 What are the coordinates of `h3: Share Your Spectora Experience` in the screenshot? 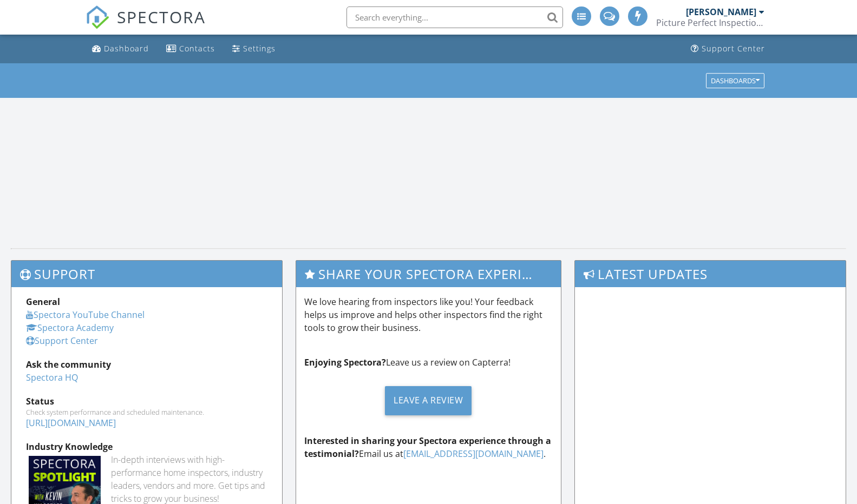 It's located at (428, 274).